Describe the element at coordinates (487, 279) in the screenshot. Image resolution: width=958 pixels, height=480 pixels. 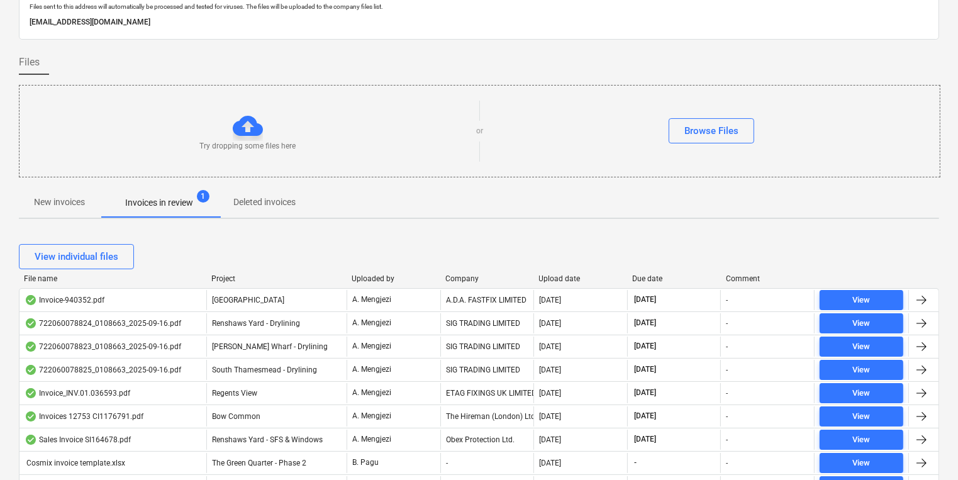
I see `div: Company` at that location.